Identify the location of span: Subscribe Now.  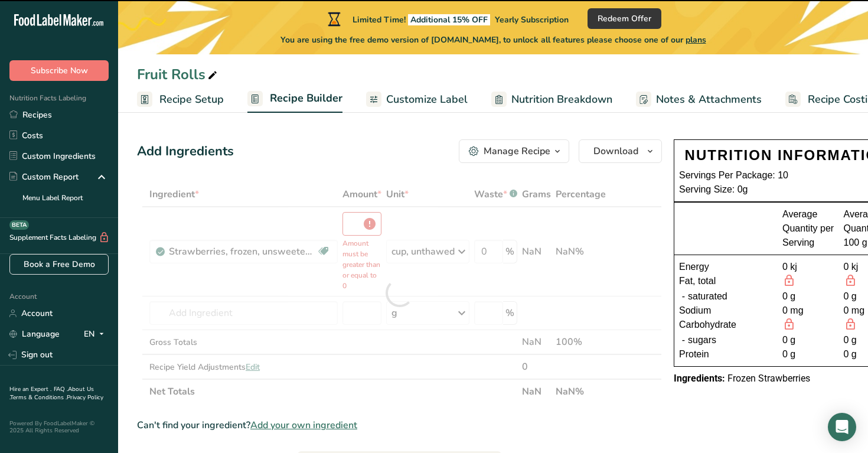
(59, 71).